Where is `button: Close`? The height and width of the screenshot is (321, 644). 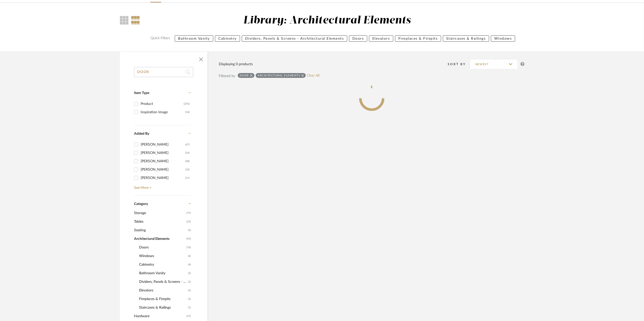
button: Close is located at coordinates (201, 59).